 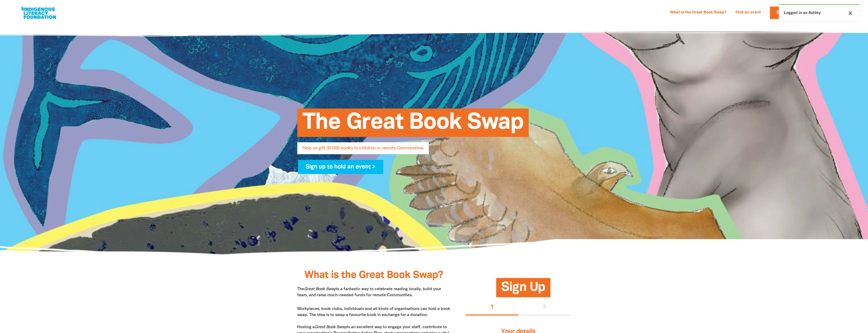 What do you see at coordinates (523, 289) in the screenshot?
I see `span: Sign Up` at bounding box center [523, 289].